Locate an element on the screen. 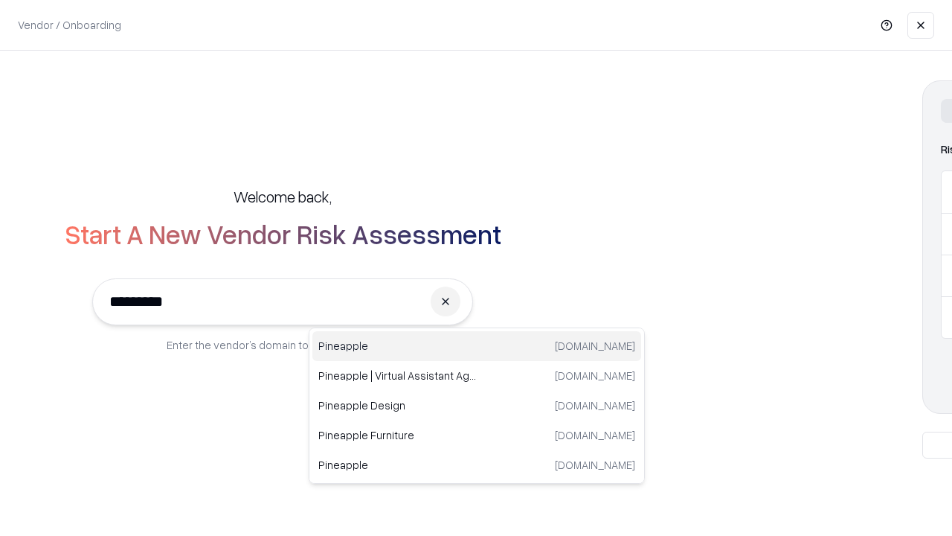 This screenshot has width=952, height=536. p: Pineapple Furniture is located at coordinates (397, 434).